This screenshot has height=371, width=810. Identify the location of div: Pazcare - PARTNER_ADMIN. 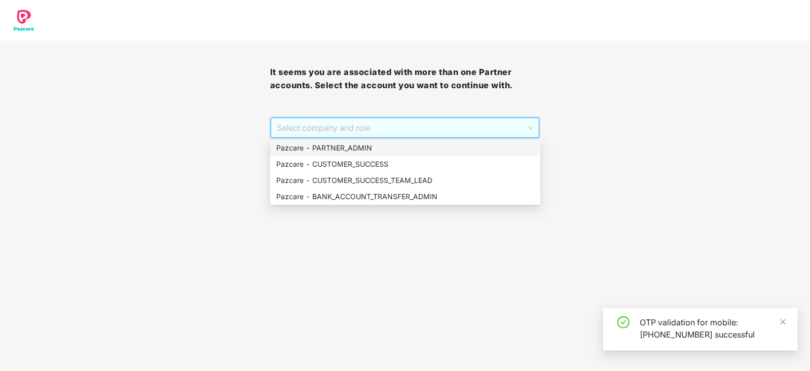
(405, 148).